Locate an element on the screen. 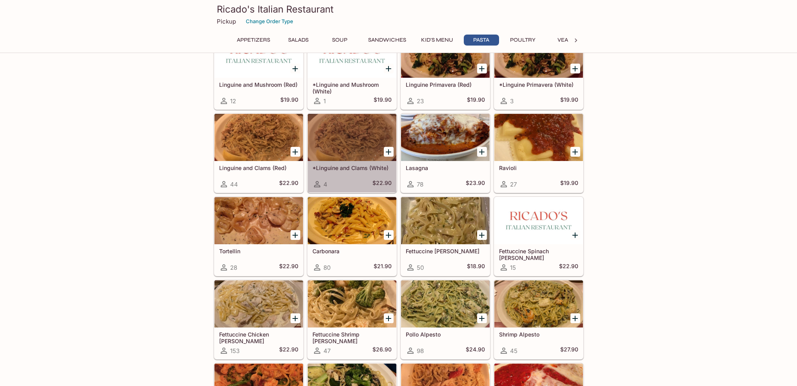  h5: $23.90 is located at coordinates (475, 184).